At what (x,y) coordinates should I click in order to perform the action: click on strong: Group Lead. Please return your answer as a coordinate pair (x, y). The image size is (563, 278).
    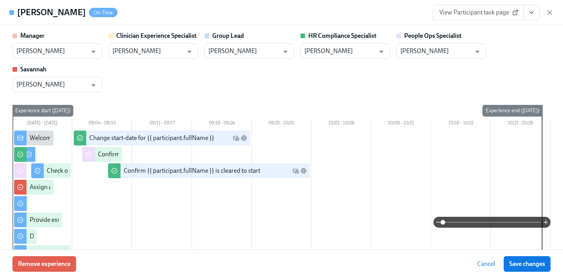
    Looking at the image, I should click on (228, 36).